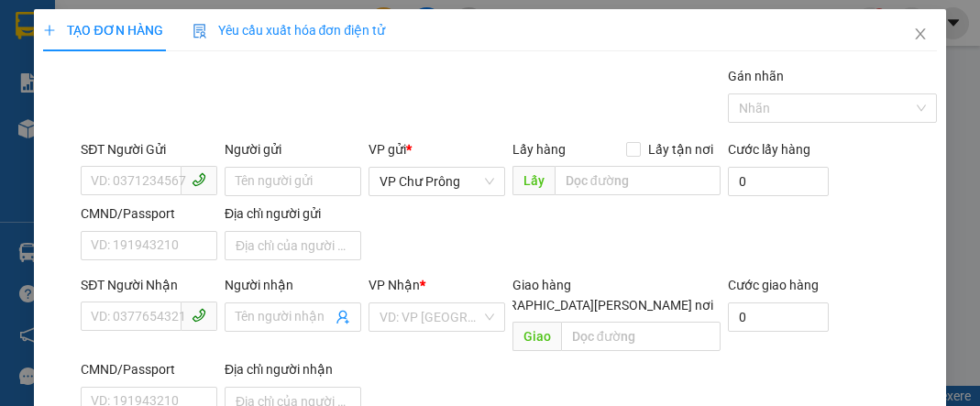 The image size is (980, 406). I want to click on span: Lấy tận nơi, so click(681, 149).